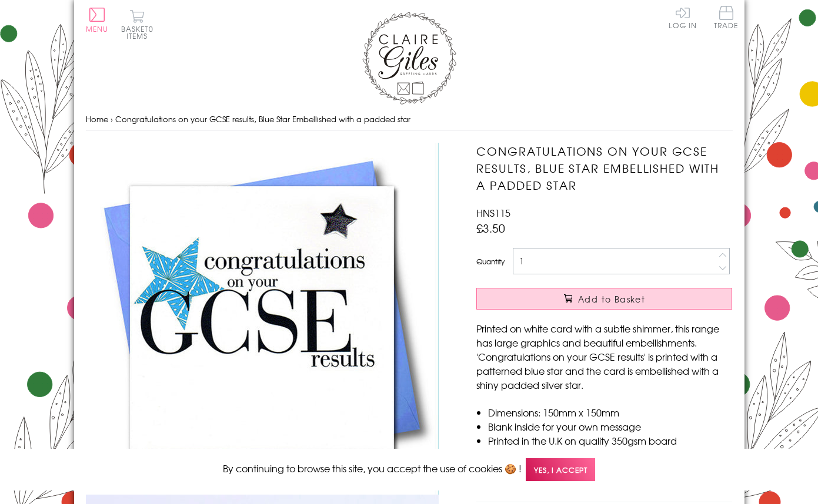 This screenshot has width=818, height=504. What do you see at coordinates (493, 213) in the screenshot?
I see `span: HNS115` at bounding box center [493, 213].